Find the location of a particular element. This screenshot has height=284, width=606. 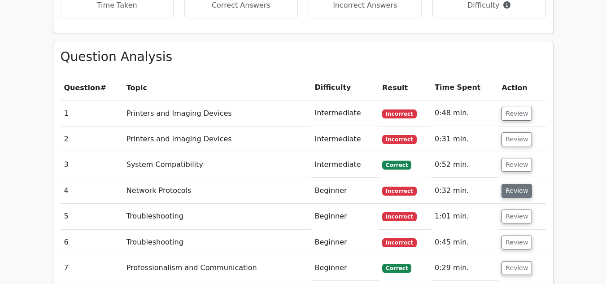

td: 0:52 min. is located at coordinates (465, 165).